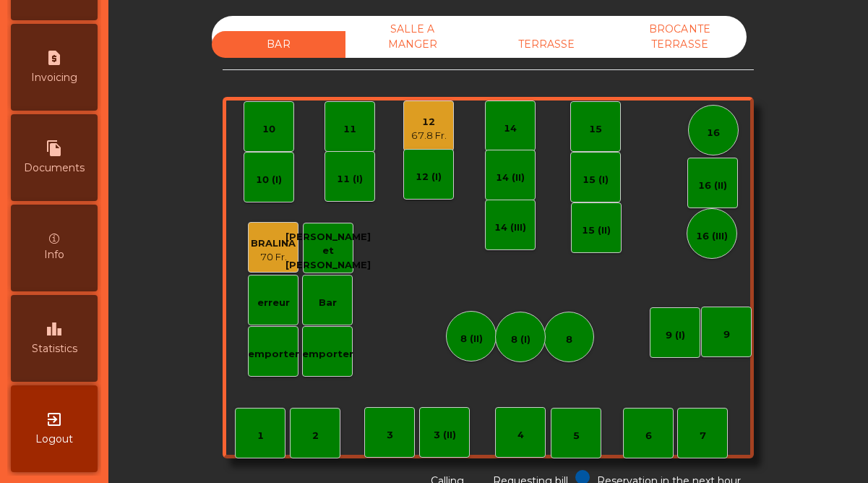 This screenshot has height=483, width=868. What do you see at coordinates (54, 420) in the screenshot?
I see `i: exit_to_app` at bounding box center [54, 420].